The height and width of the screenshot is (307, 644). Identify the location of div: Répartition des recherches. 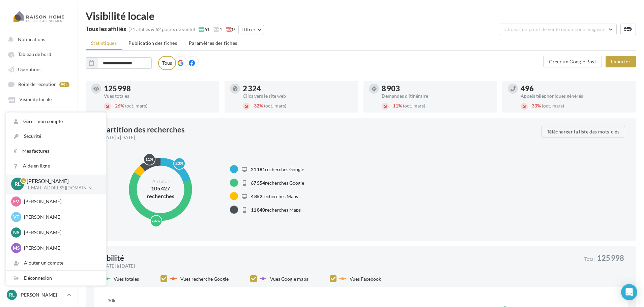
(139, 129).